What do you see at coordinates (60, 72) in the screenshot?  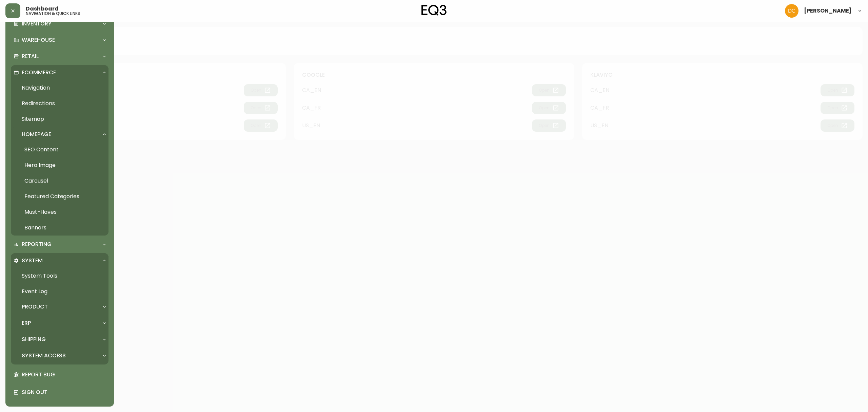 I see `div: Ecommerce` at bounding box center [60, 72].